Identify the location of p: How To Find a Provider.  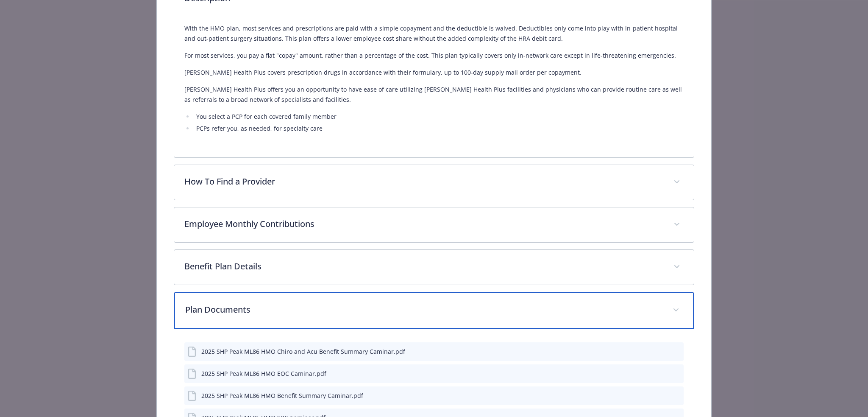
(424, 182).